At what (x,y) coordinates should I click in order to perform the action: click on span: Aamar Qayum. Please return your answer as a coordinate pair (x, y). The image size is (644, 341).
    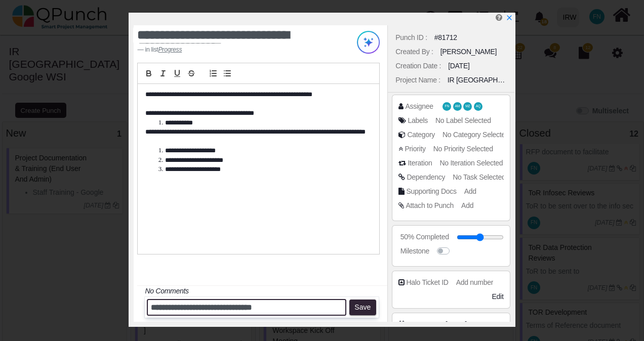
    Looking at the image, I should click on (478, 106).